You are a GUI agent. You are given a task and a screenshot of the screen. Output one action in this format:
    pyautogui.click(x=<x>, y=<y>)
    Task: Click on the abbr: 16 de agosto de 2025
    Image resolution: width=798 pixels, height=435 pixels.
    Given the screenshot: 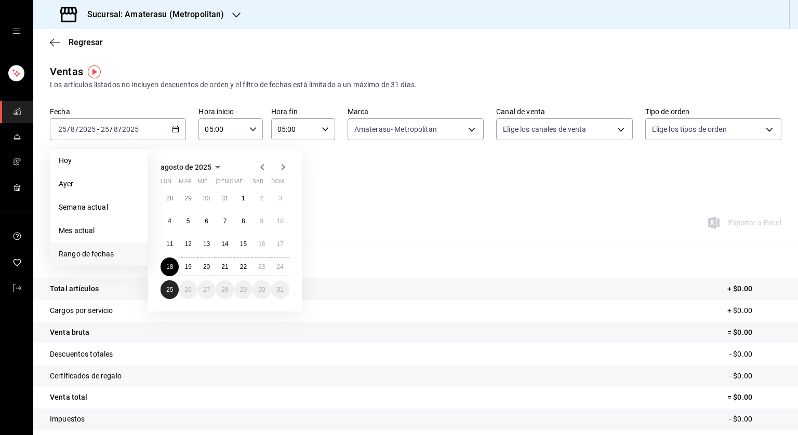 What is the action you would take?
    pyautogui.click(x=261, y=244)
    